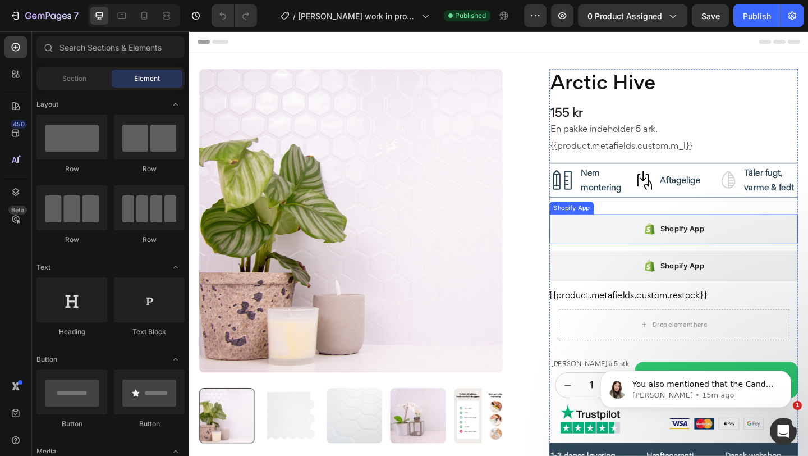 Image resolution: width=808 pixels, height=456 pixels. Describe the element at coordinates (249, 417) in the screenshot. I see `img: Hvide fliseklistermærker i hexagon mønster (arctic hive) i køkken over lys marmorbordplade.` at that location.